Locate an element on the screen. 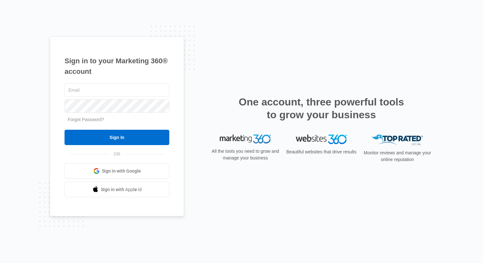  span: Sign in with Google is located at coordinates (121, 171).